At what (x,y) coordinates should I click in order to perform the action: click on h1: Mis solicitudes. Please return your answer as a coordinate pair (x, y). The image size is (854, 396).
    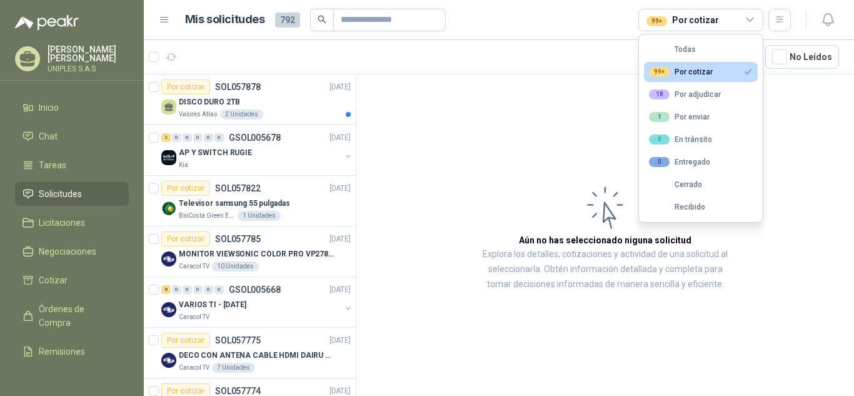
    Looking at the image, I should click on (225, 19).